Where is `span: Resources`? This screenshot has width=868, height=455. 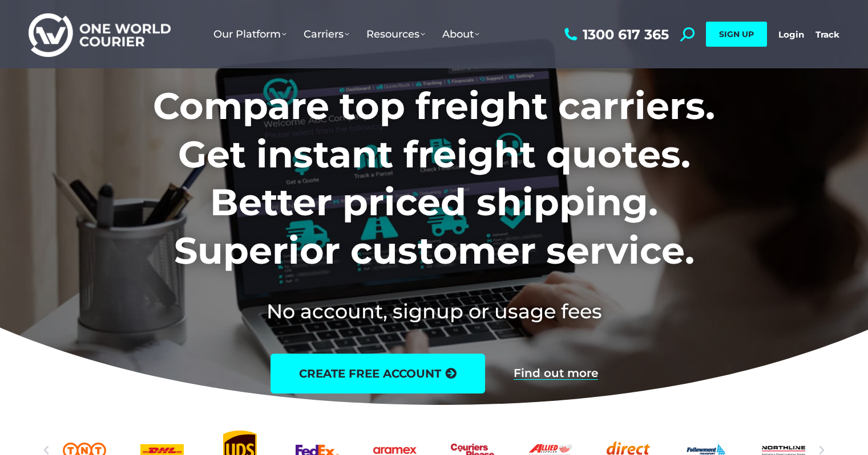 span: Resources is located at coordinates (395, 34).